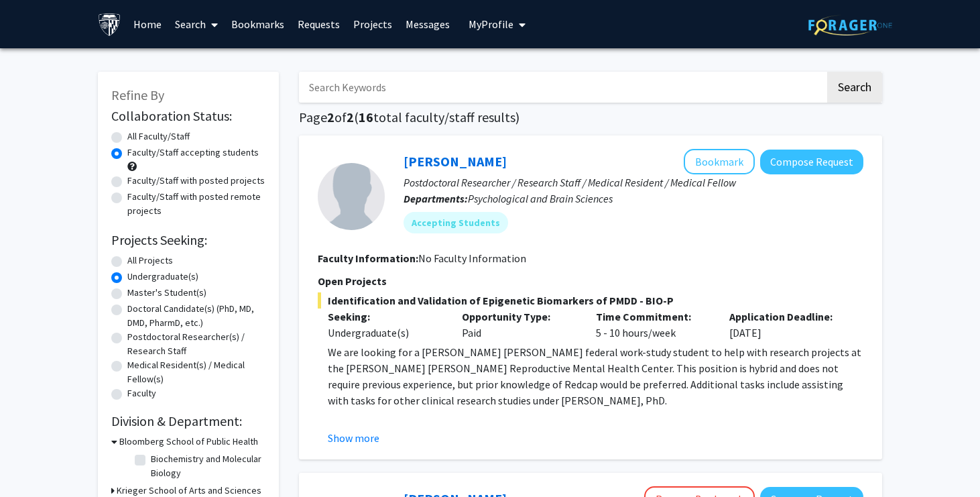 This screenshot has width=980, height=497. I want to click on label: Postdoctoral Researcher(s) / Research Staff, so click(197, 343).